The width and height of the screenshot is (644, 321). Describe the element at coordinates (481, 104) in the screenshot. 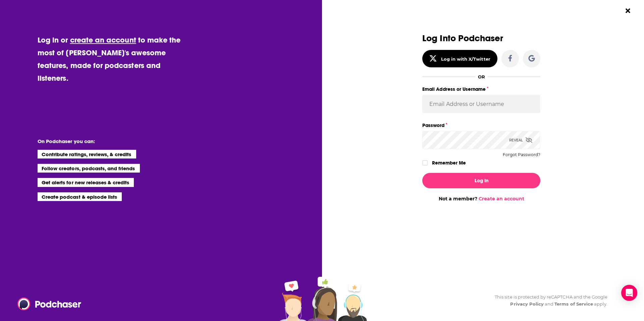

I see `input: Email Address or Username` at that location.